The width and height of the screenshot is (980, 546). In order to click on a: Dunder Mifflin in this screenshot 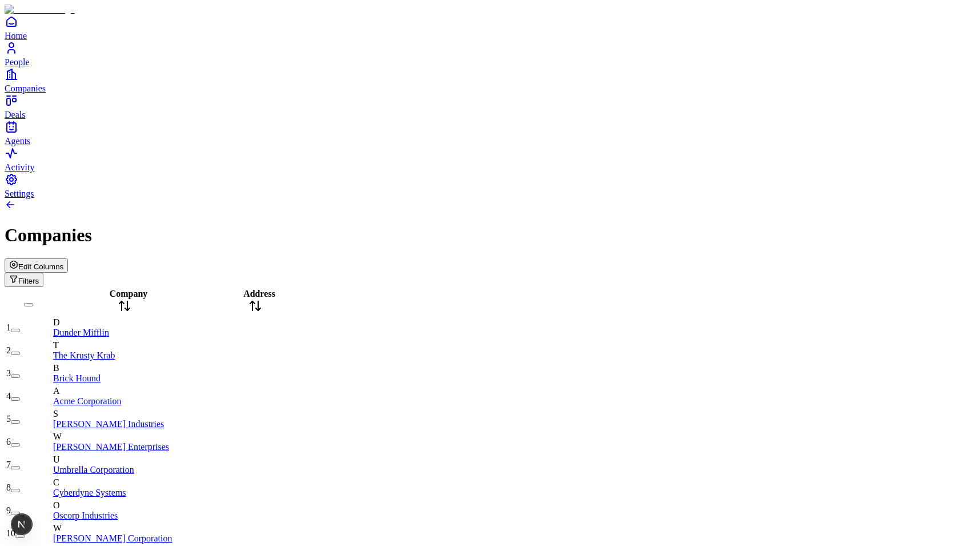, I will do `click(81, 332)`.